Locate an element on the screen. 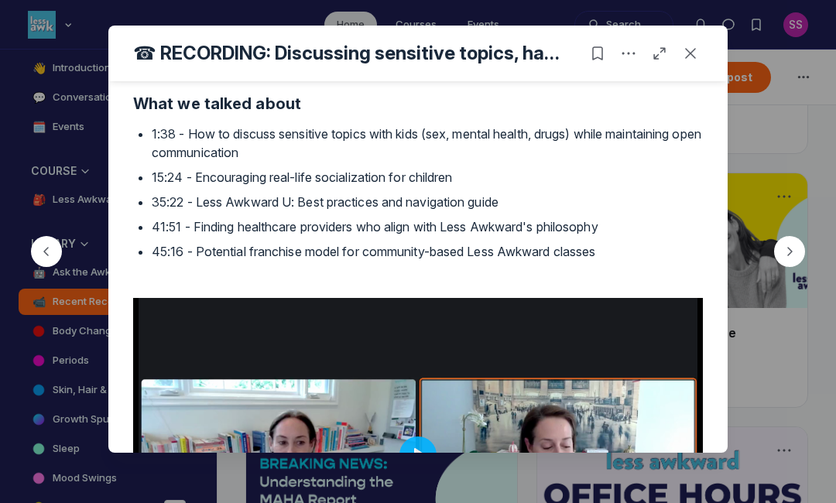 This screenshot has width=836, height=503. p: 15:24 - Encouraging real-life socialization for children is located at coordinates (427, 177).